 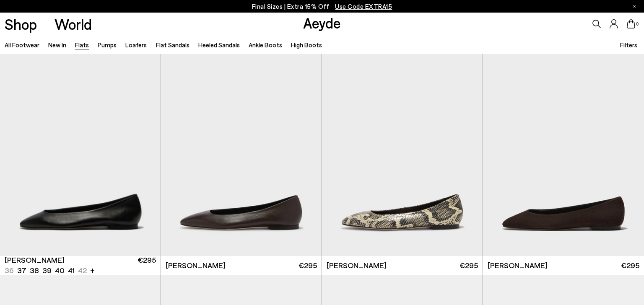 What do you see at coordinates (631, 24) in the screenshot?
I see `a: 0` at bounding box center [631, 24].